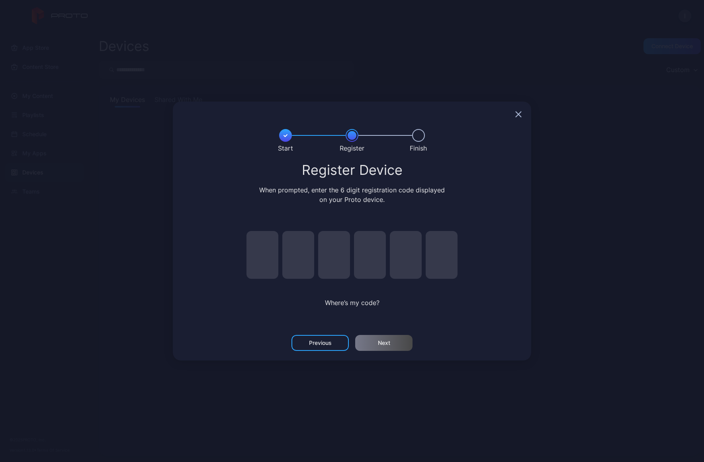  What do you see at coordinates (320, 343) in the screenshot?
I see `div: Previous` at bounding box center [320, 343].